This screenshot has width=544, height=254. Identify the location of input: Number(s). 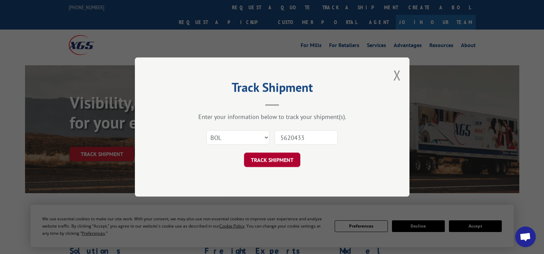
(306, 137).